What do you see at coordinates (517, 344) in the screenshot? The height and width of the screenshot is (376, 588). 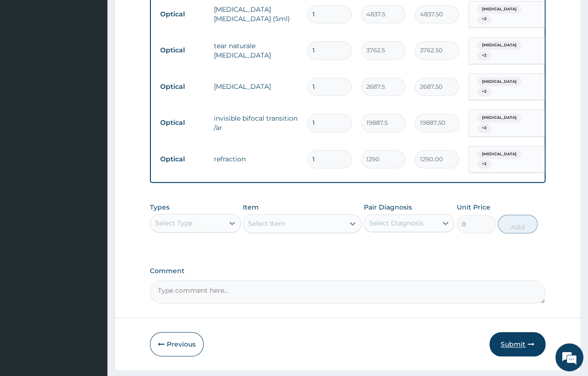 I see `button: Submit` at bounding box center [517, 344].